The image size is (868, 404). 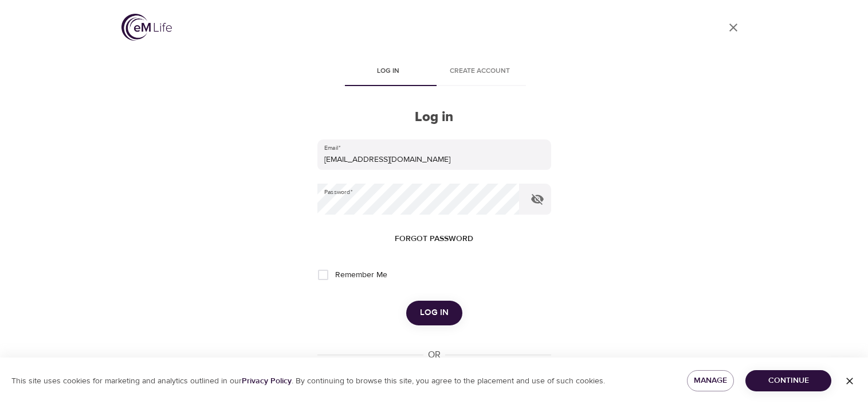 I want to click on span: Continue, so click(x=788, y=380).